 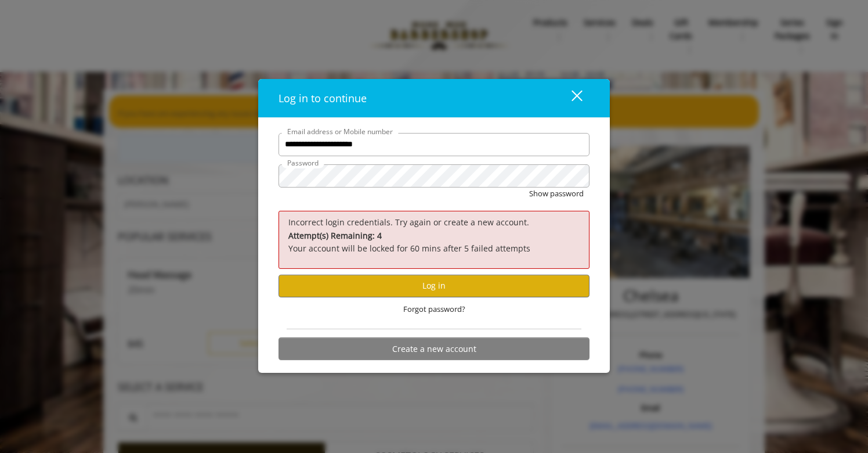 What do you see at coordinates (570, 98) in the screenshot?
I see `div: close dialog` at bounding box center [570, 98].